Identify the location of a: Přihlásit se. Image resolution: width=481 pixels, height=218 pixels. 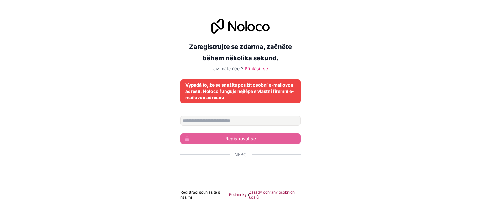
(256, 68).